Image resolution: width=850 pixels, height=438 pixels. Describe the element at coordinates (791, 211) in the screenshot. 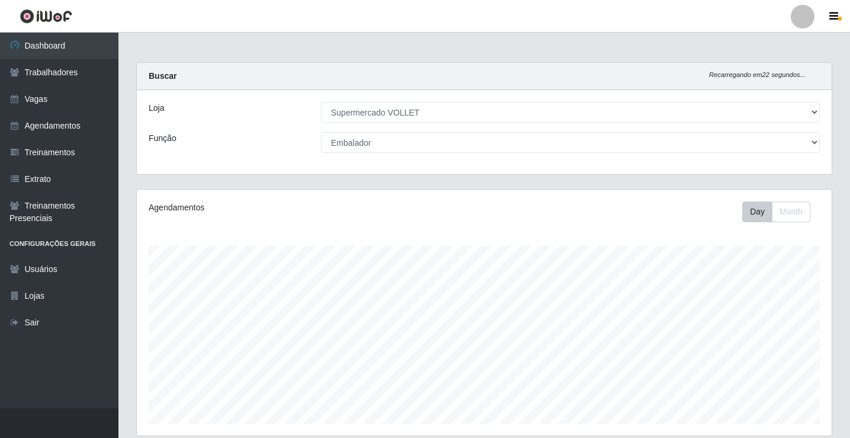

I see `button: Month` at that location.